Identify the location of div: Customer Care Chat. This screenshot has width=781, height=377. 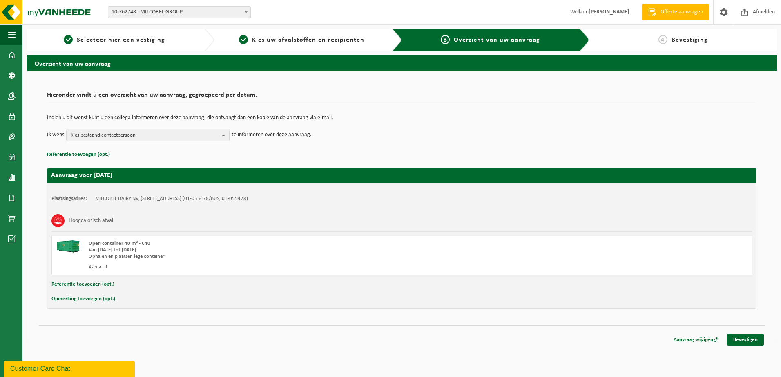
(65, 10).